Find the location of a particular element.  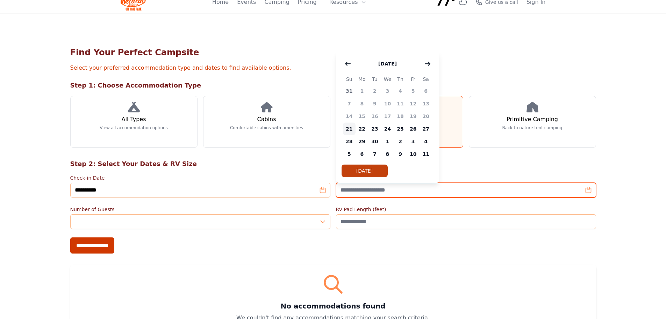

label: RV Pad Length (feet) is located at coordinates (466, 209).